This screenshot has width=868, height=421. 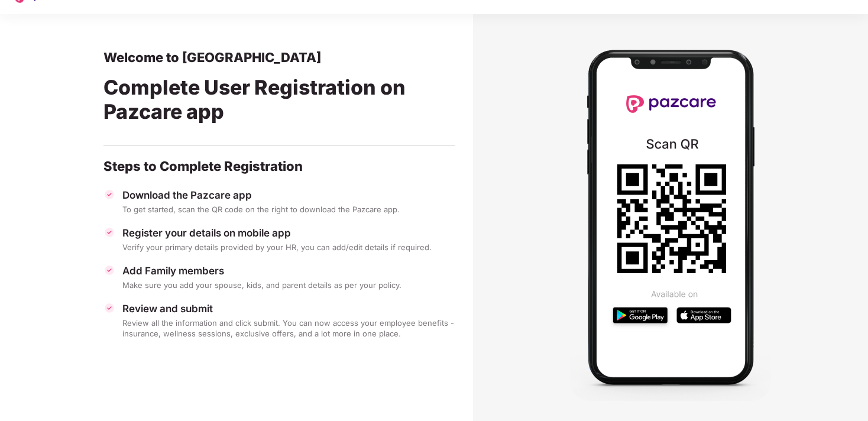 What do you see at coordinates (279, 166) in the screenshot?
I see `div: Steps to Complete Registration` at bounding box center [279, 166].